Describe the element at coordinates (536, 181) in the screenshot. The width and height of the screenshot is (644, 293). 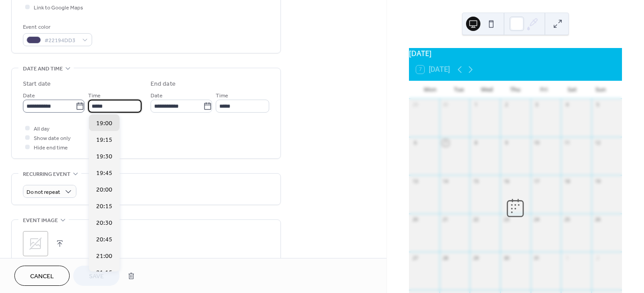
I see `div: 17` at that location.